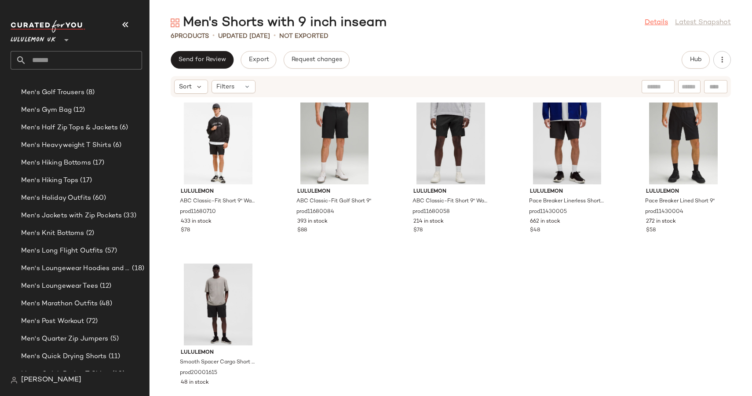 Image resolution: width=752 pixels, height=396 pixels. I want to click on img: cfy_white_logo.C9jOOHJF.svg, so click(48, 26).